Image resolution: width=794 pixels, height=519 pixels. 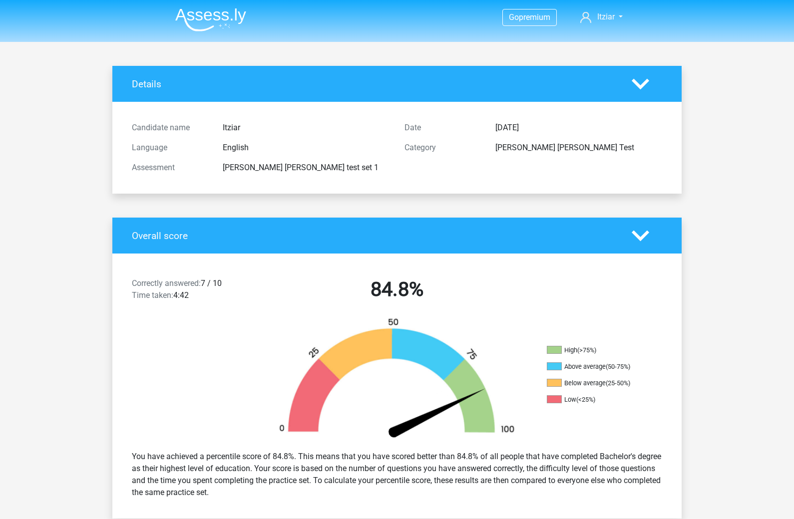 What do you see at coordinates (606, 16) in the screenshot?
I see `span: Itziar` at bounding box center [606, 16].